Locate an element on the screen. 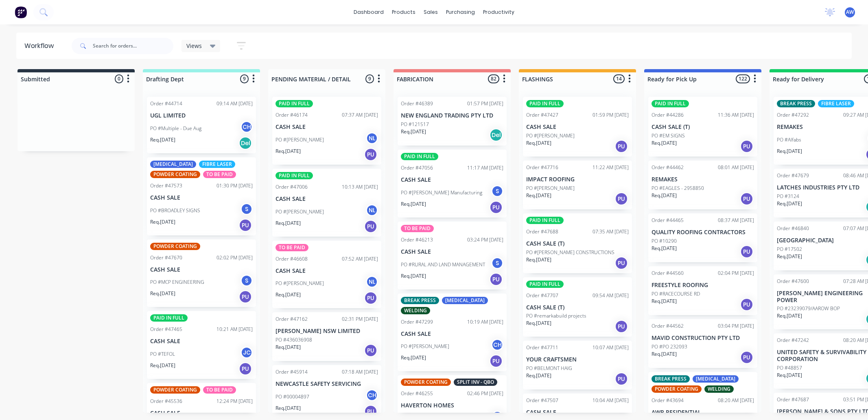 Image resolution: width=868 pixels, height=420 pixels. div: Order #47716 is located at coordinates (542, 168).